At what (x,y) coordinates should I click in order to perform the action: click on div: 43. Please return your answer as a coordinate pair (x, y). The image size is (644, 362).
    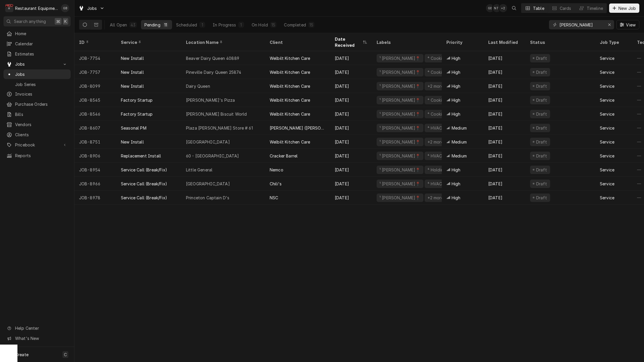
    Looking at the image, I should click on (133, 24).